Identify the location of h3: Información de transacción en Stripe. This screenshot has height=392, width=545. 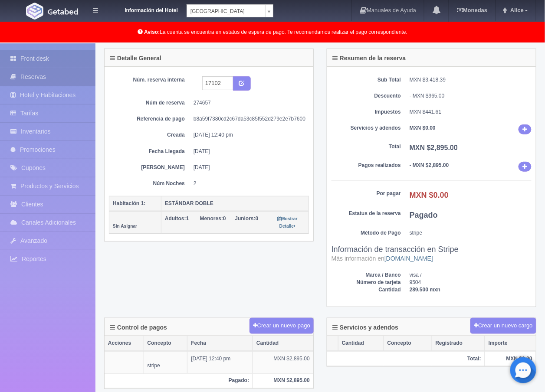
(431, 255).